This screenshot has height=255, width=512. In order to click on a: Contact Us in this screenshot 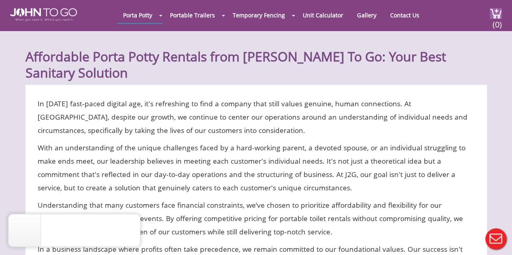, I will do `click(404, 15)`.